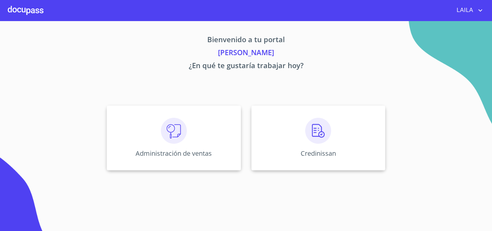 The height and width of the screenshot is (231, 492). I want to click on button: account of current user, so click(468, 10).